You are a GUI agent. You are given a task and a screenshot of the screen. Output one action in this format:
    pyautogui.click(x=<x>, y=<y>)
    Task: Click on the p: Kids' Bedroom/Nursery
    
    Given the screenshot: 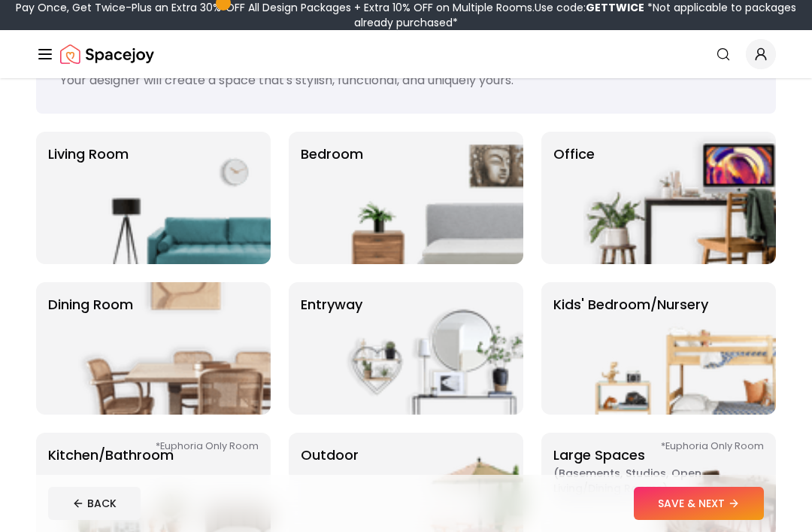 What is the action you would take?
    pyautogui.click(x=631, y=349)
    